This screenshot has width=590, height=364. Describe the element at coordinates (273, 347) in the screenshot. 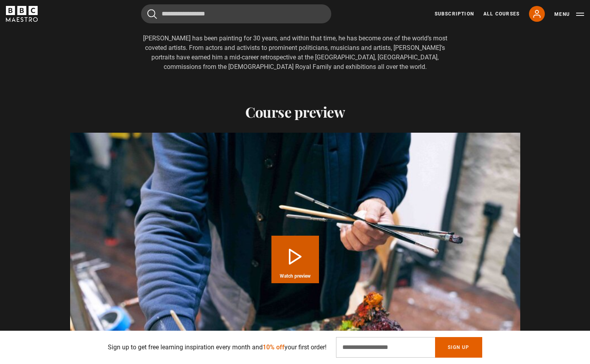

I see `span: 10% off` at that location.